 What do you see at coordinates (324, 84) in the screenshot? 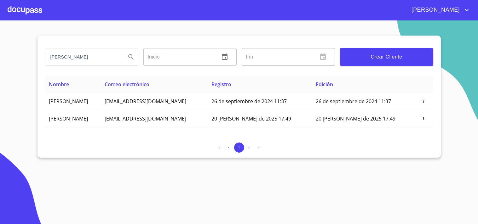
I see `span: Edición` at bounding box center [324, 84].